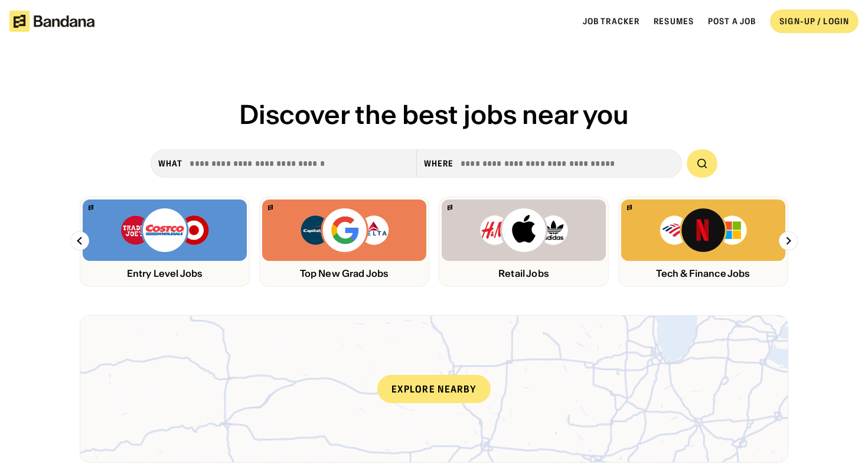 This screenshot has height=471, width=868. Describe the element at coordinates (732, 21) in the screenshot. I see `a: Post a job` at that location.